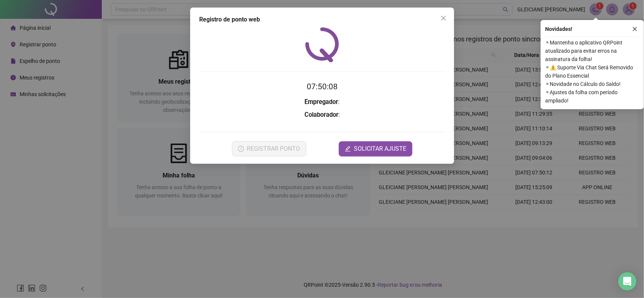 The image size is (644, 298). I want to click on button: editSOLICITAR AJUSTE, so click(375, 149).